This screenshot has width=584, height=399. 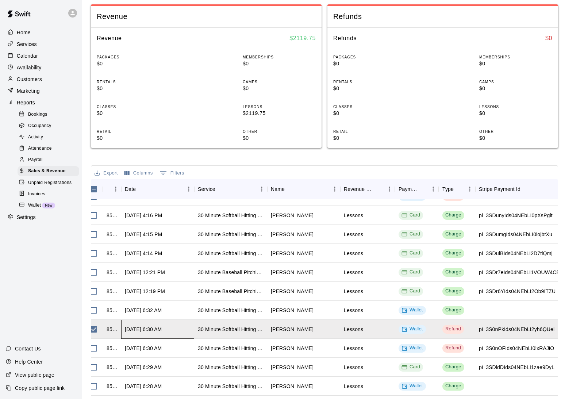 I want to click on a: Payroll, so click(x=50, y=160).